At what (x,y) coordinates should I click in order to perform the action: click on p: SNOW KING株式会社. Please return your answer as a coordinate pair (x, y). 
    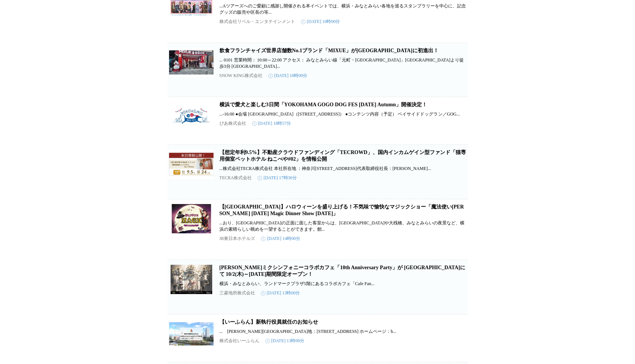
    Looking at the image, I should click on (241, 76).